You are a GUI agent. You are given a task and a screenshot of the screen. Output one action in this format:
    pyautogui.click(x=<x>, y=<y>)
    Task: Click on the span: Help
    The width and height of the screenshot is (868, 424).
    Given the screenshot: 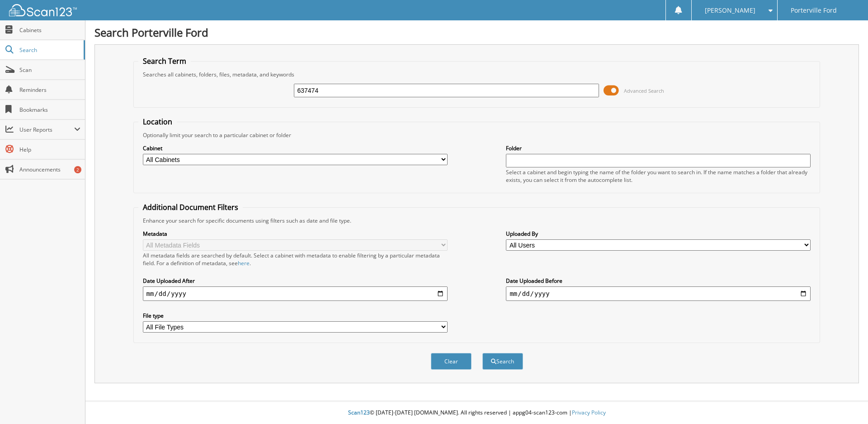 What is the action you would take?
    pyautogui.click(x=50, y=149)
    